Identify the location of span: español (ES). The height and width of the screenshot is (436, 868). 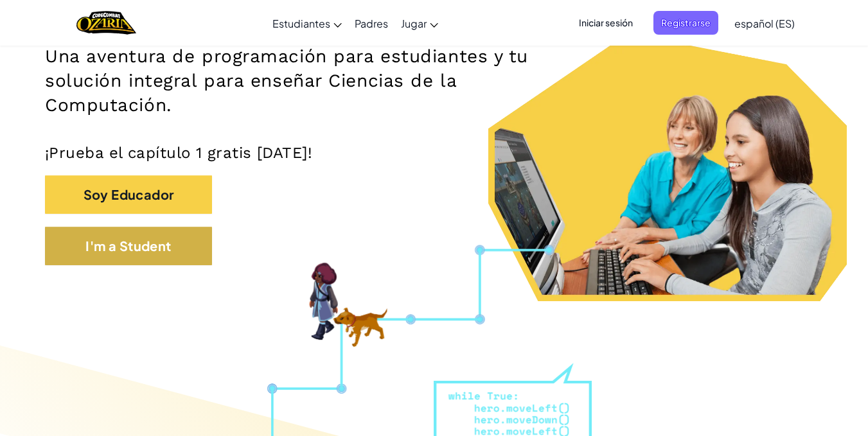
(765, 23).